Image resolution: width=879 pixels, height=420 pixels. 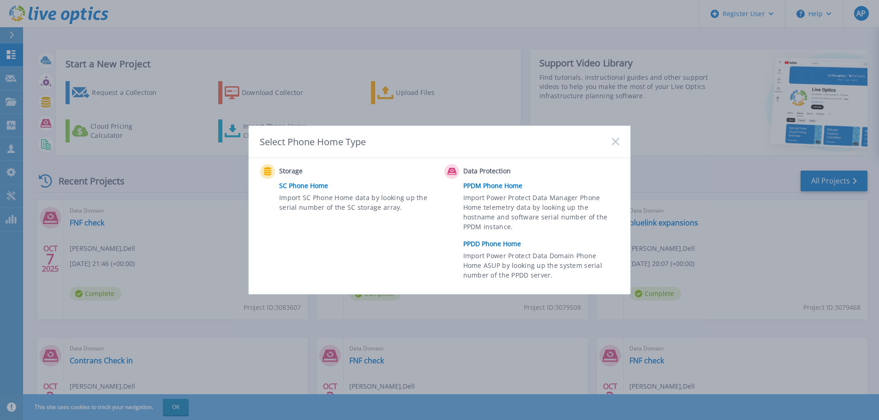 What do you see at coordinates (544, 186) in the screenshot?
I see `a: PPDM Phone Home` at bounding box center [544, 186].